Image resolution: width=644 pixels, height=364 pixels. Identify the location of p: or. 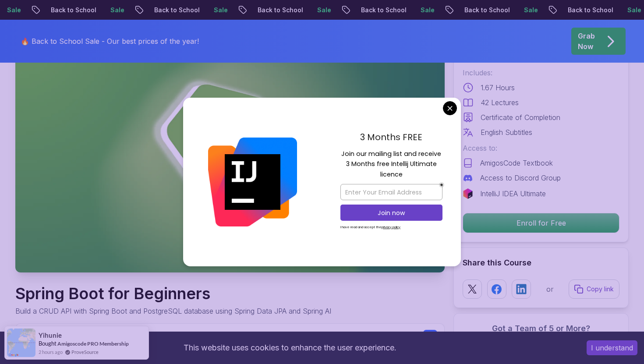
(550, 290).